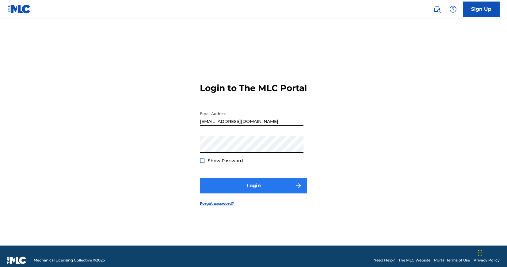  What do you see at coordinates (217, 204) in the screenshot?
I see `a: Forgot password?` at bounding box center [217, 204].